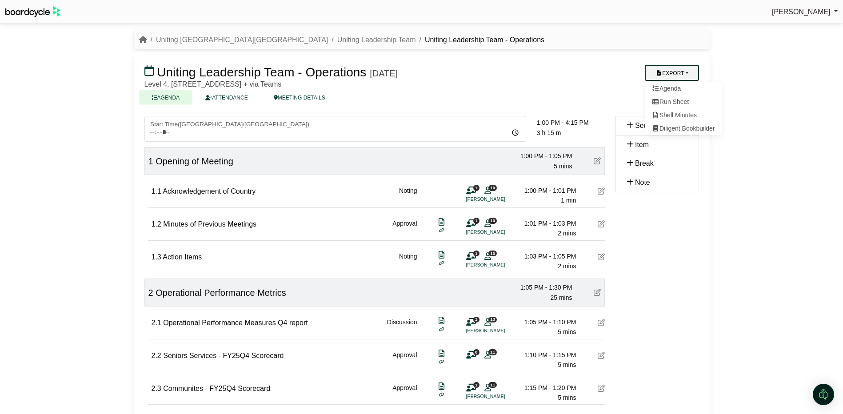 Image resolution: width=843 pixels, height=414 pixels. Describe the element at coordinates (541, 287) in the screenshot. I see `div: 1:05 PM - 1:30 PM` at that location.